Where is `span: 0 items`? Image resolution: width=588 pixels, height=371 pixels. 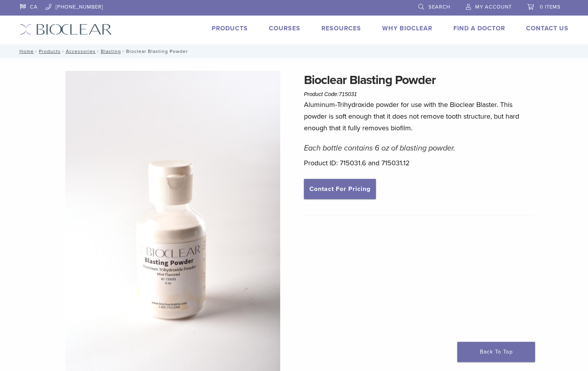
span: 0 items is located at coordinates (550, 7).